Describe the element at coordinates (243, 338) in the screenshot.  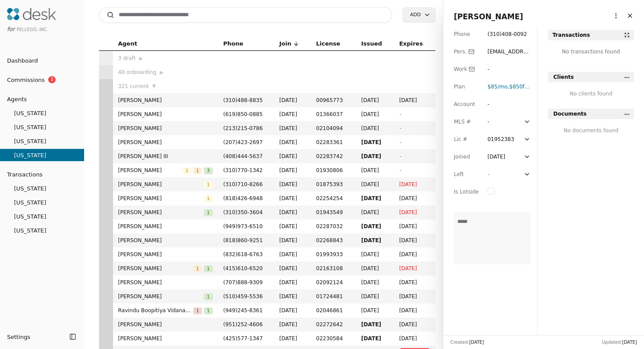
I see `span: ( 425 ) 577 - 1347` at that location.